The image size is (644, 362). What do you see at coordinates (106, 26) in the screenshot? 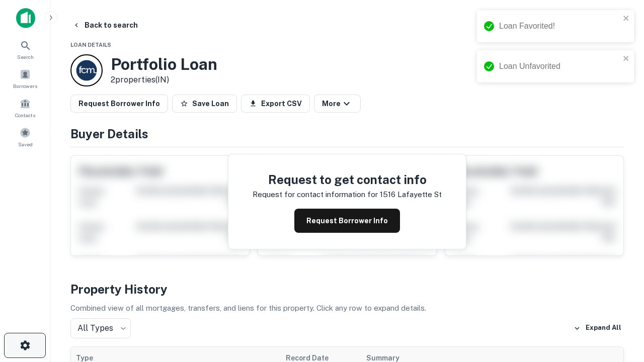
I see `button: Back to search` at bounding box center [106, 26].